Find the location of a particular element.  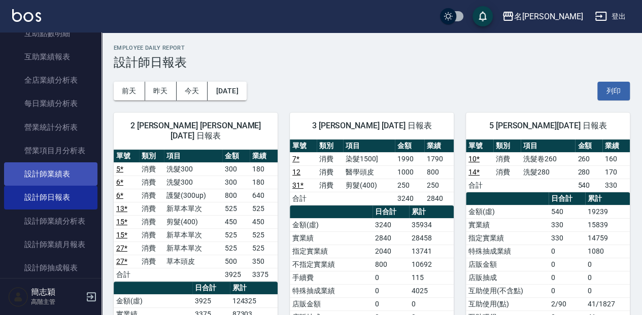

td: 450 is located at coordinates (263, 222).